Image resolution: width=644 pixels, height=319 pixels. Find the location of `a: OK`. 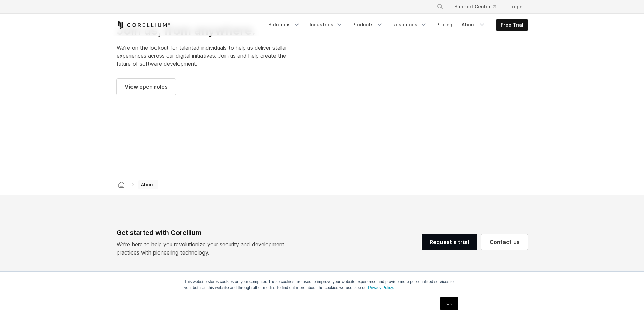

a: OK is located at coordinates (449, 304).